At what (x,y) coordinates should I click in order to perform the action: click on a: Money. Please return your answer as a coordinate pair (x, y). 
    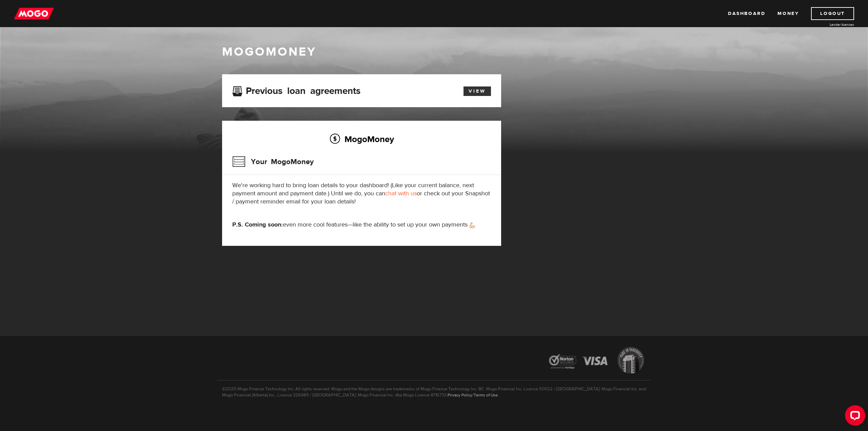
    Looking at the image, I should click on (788, 13).